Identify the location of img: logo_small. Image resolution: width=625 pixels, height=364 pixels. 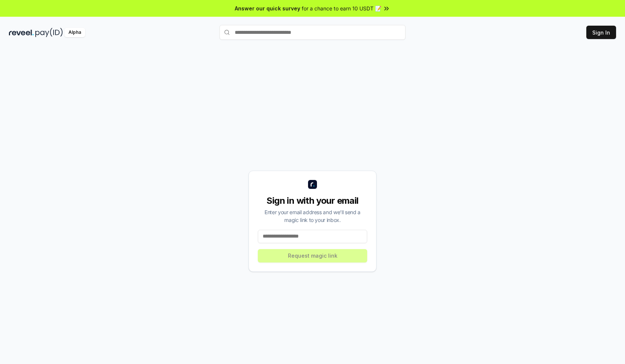
(312, 184).